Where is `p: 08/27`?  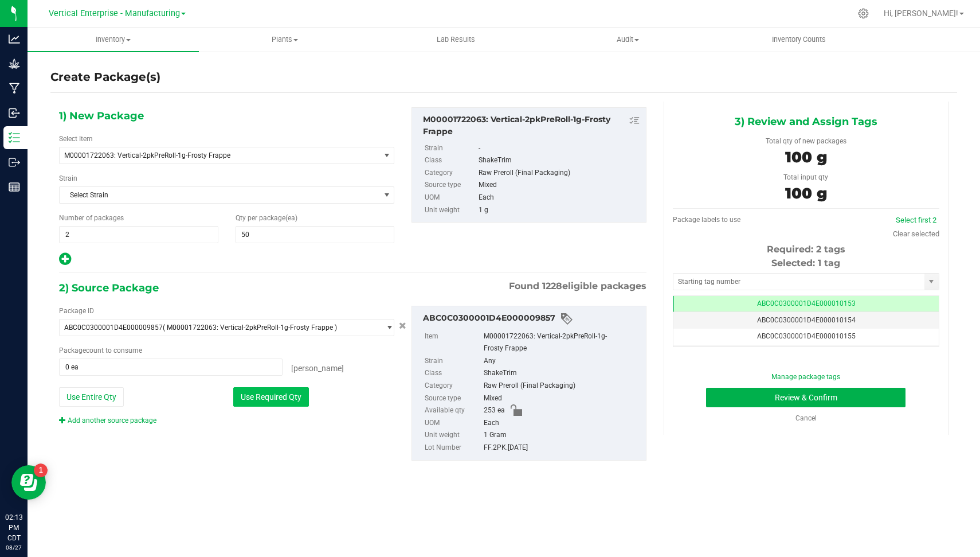 p: 08/27 is located at coordinates (14, 547).